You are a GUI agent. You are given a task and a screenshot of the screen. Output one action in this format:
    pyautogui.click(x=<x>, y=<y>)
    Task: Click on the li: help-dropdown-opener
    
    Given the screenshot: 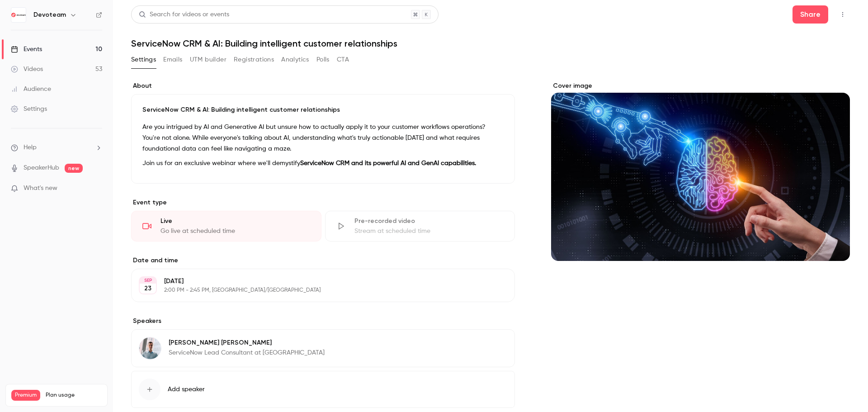 What is the action you would take?
    pyautogui.click(x=57, y=148)
    